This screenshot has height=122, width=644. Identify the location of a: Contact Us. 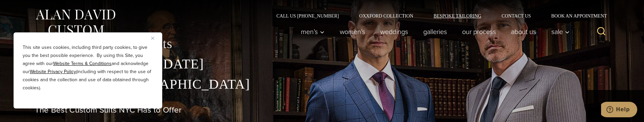
(516, 16).